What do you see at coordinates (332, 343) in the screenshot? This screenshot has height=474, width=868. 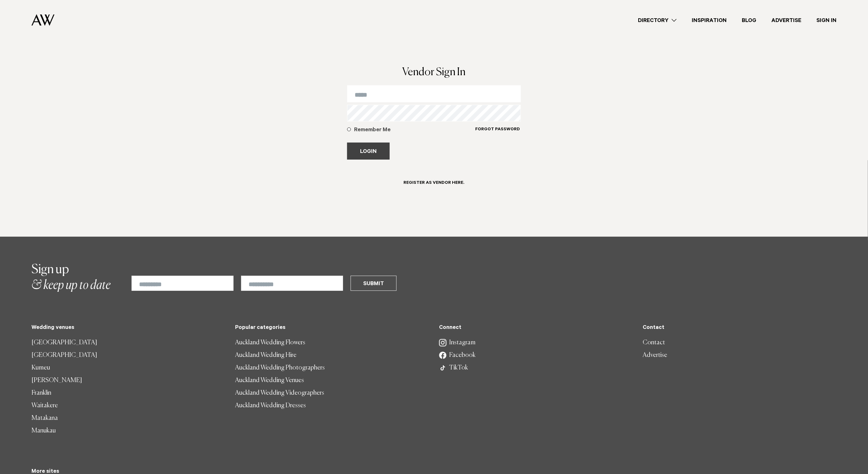 I see `a: Auckland Wedding Flowers` at bounding box center [332, 343].